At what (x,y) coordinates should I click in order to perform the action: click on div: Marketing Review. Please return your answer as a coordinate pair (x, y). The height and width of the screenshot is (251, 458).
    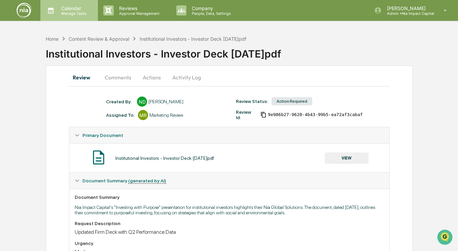
    Looking at the image, I should click on (166, 115).